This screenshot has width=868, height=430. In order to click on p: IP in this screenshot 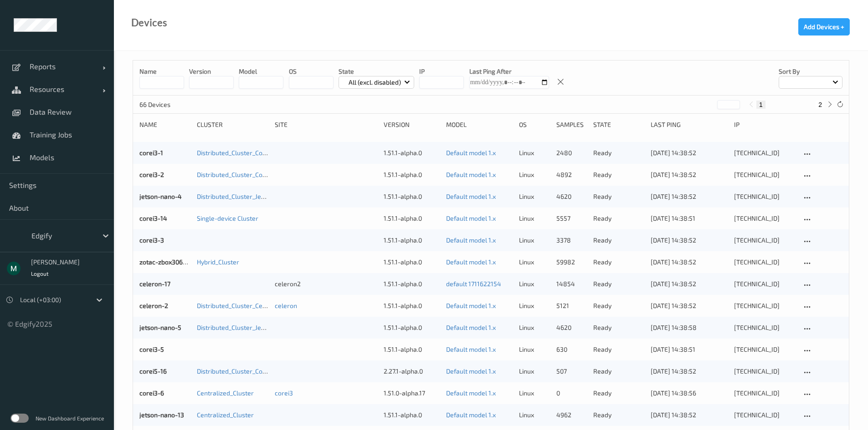, I will do `click(442, 71)`.